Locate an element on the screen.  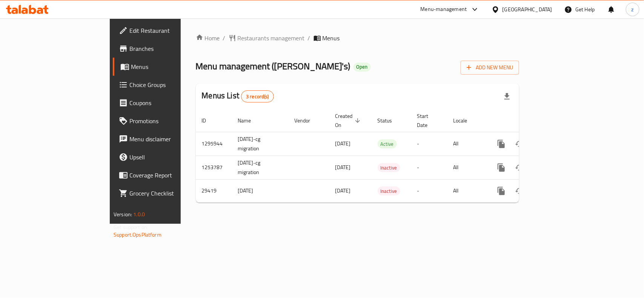
span: Upsell is located at coordinates (170, 157).